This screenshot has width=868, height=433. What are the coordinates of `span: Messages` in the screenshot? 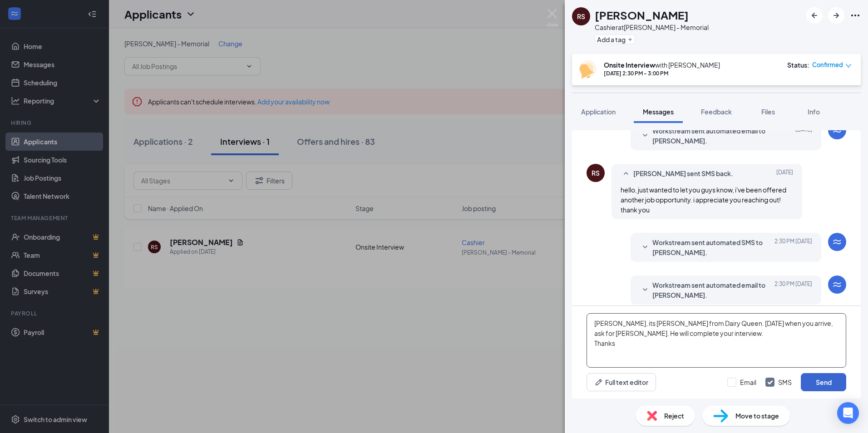 It's located at (658, 112).